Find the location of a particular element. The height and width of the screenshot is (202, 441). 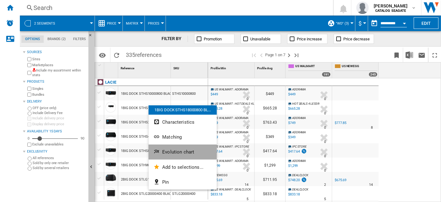

button: Characteristics is located at coordinates (183, 122).